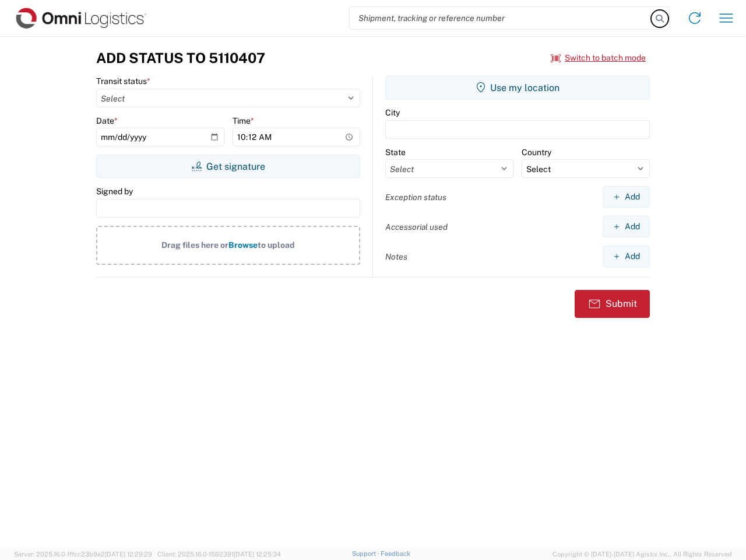 The height and width of the screenshot is (560, 746). I want to click on button: Get signature, so click(228, 166).